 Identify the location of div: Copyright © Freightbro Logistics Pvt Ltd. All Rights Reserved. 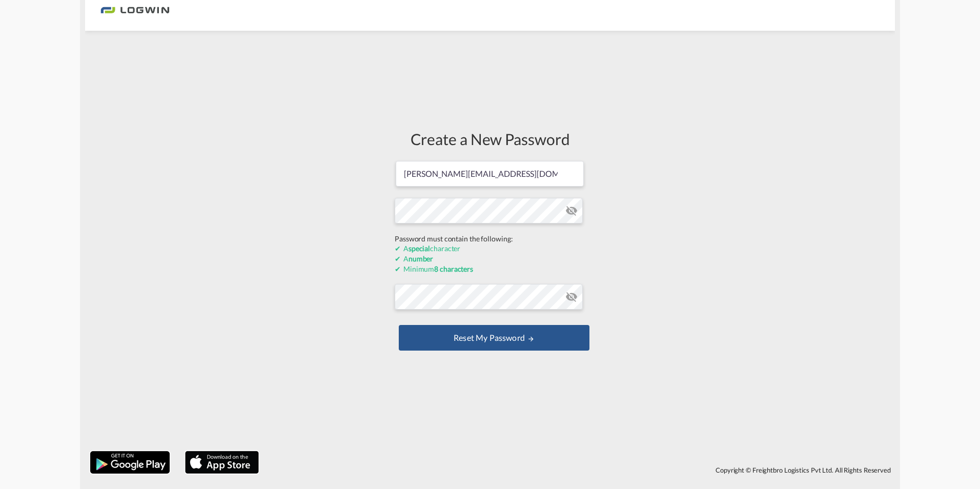
(579, 470).